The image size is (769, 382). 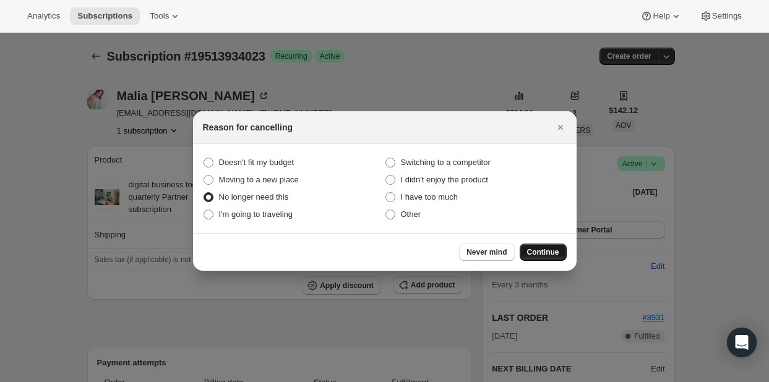 What do you see at coordinates (727, 16) in the screenshot?
I see `span: Settings` at bounding box center [727, 16].